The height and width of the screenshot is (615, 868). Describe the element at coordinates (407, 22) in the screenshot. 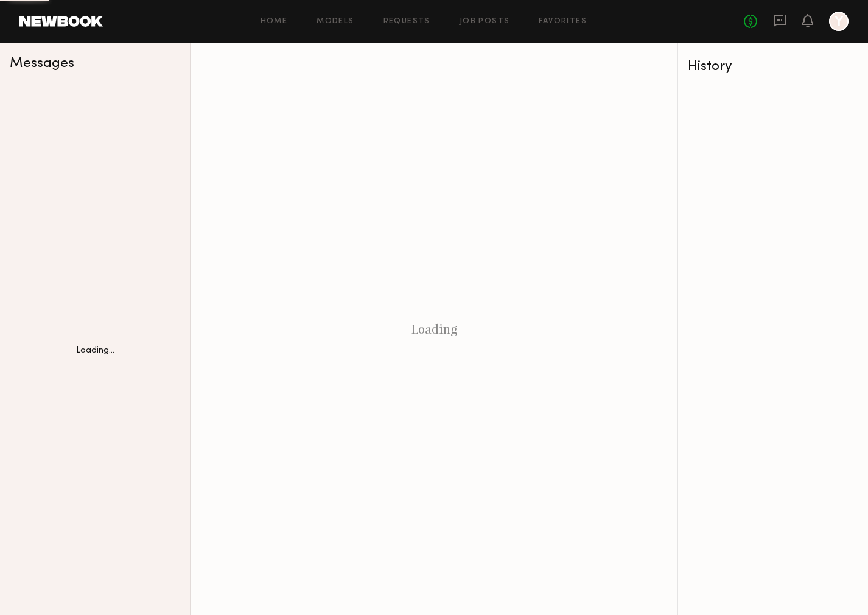

I see `a: Requests` at that location.